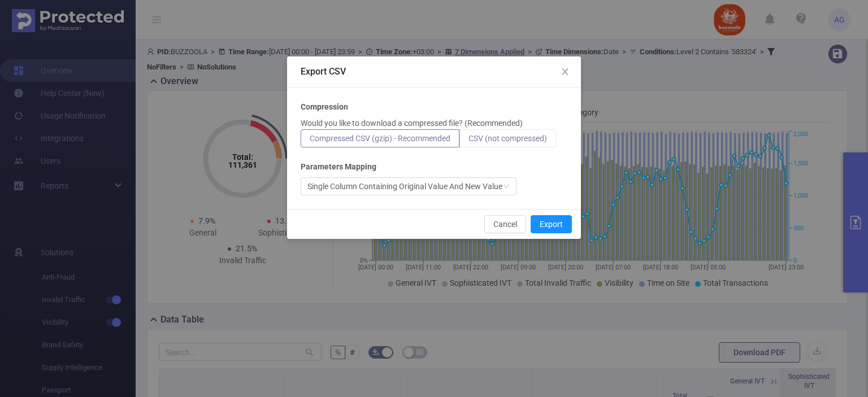  What do you see at coordinates (505, 225) in the screenshot?
I see `button: Cancel` at bounding box center [505, 225].